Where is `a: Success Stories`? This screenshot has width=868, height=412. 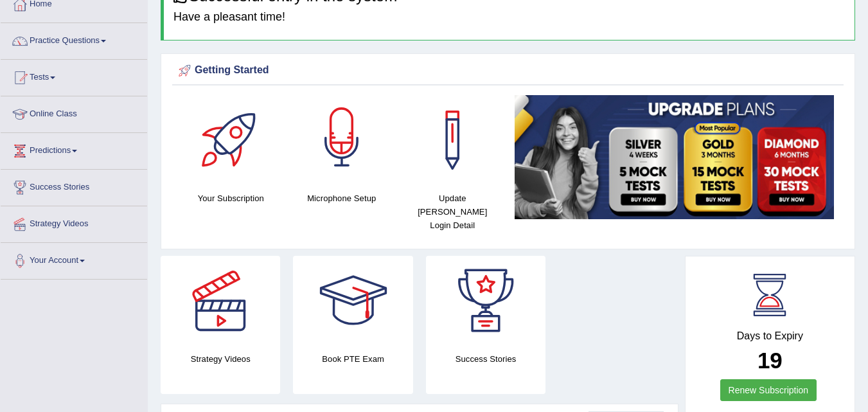 a: Success Stories is located at coordinates (74, 186).